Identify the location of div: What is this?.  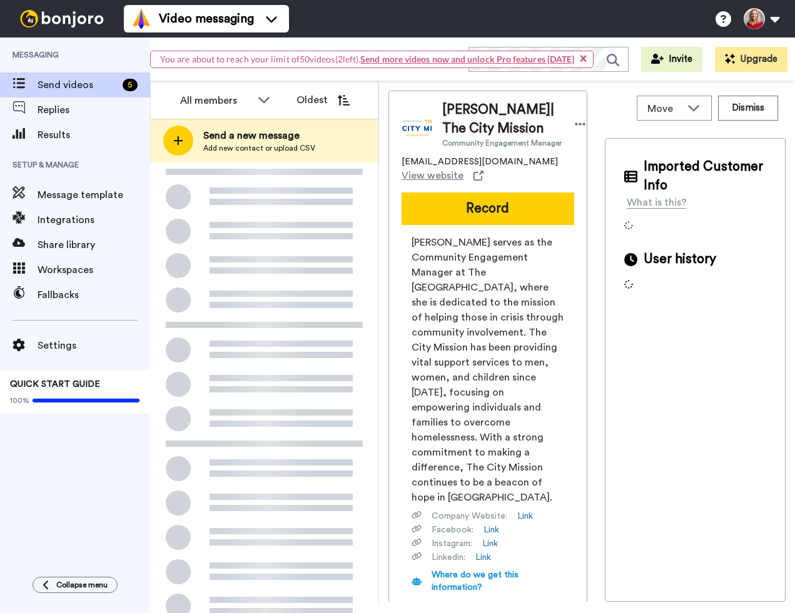
(656, 203).